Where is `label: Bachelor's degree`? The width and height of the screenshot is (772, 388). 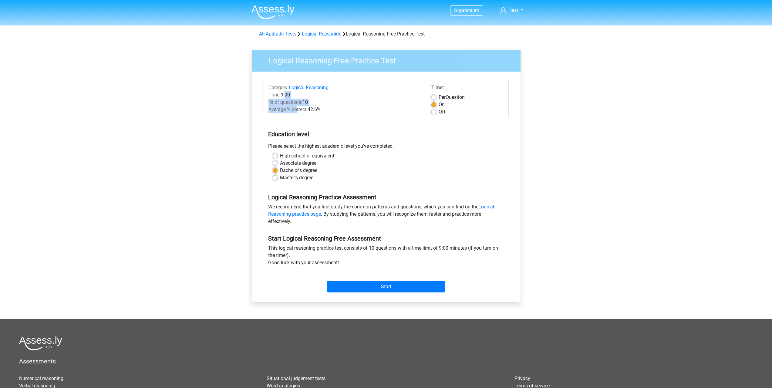
label: Bachelor's degree is located at coordinates (299, 171).